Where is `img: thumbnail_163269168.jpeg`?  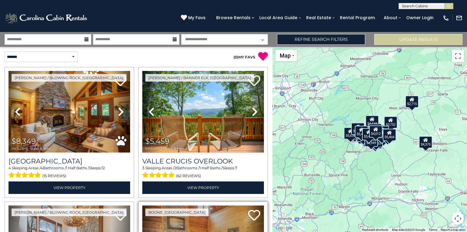
img: thumbnail_163269168.jpeg is located at coordinates (69, 112).